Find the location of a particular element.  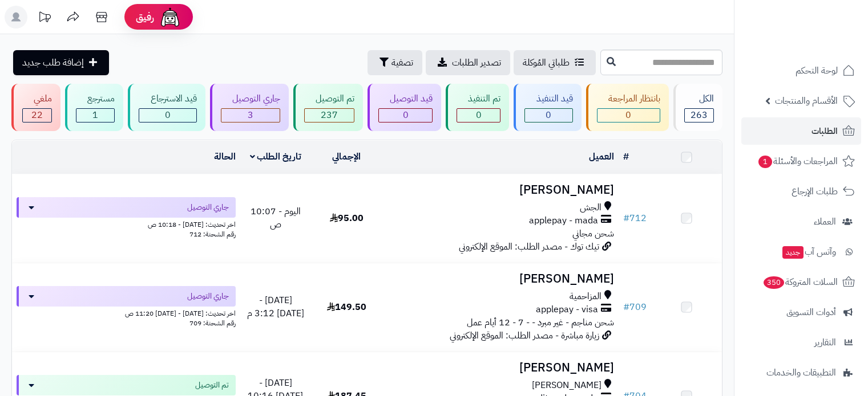

a: لوحة التحكم is located at coordinates (802, 71).